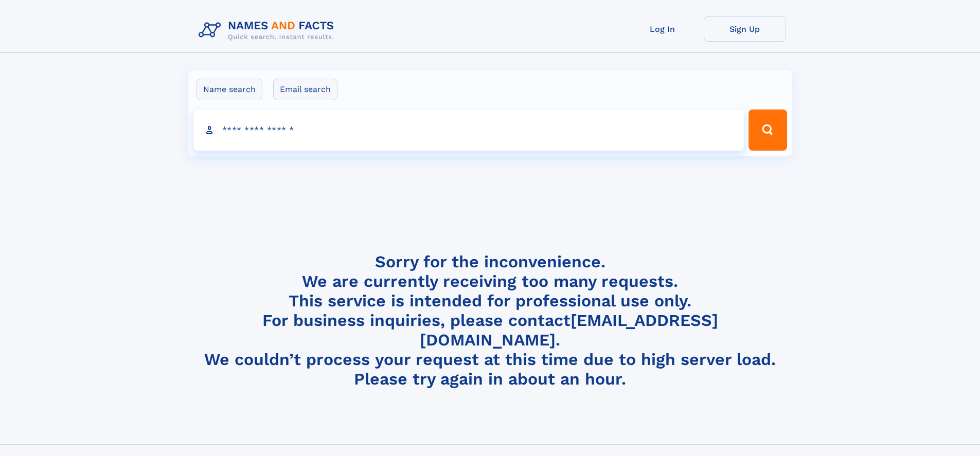 The height and width of the screenshot is (456, 980). Describe the element at coordinates (663, 29) in the screenshot. I see `a: Log In` at that location.